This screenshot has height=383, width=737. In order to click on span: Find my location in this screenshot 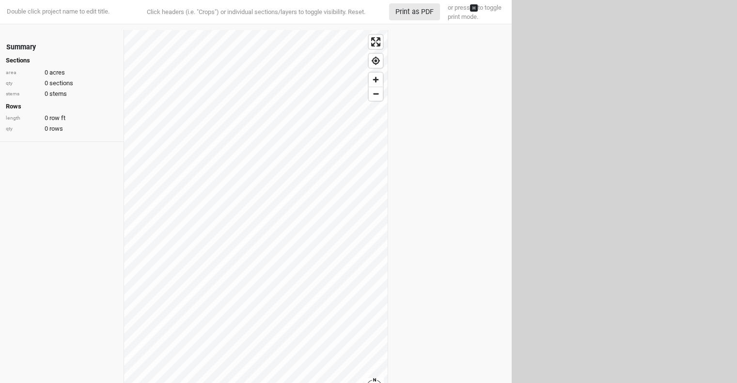, I will do `click(375, 61)`.